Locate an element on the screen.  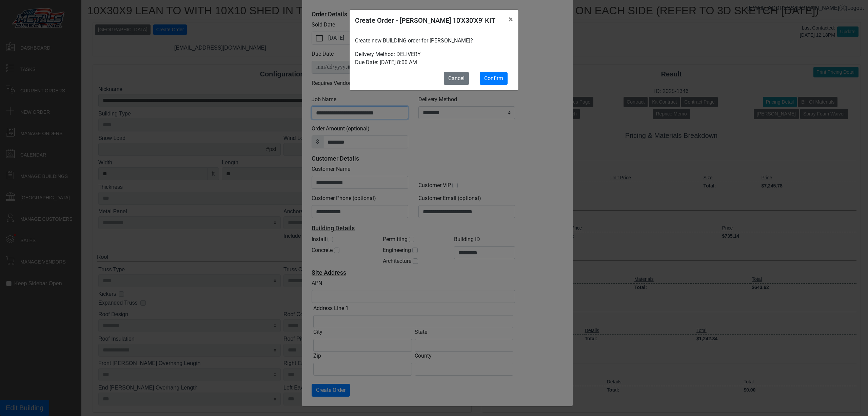
button: Close is located at coordinates (511, 19).